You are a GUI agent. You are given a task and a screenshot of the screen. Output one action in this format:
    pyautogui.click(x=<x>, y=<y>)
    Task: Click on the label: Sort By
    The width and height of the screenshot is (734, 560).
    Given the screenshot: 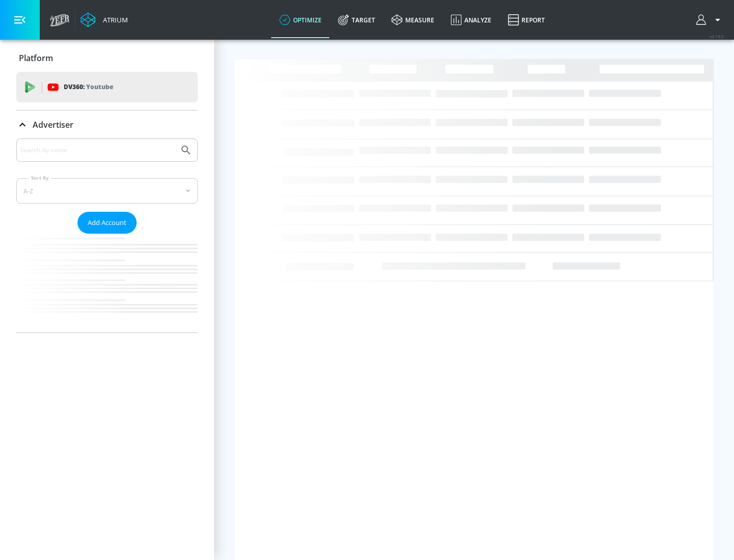 What is the action you would take?
    pyautogui.click(x=40, y=177)
    